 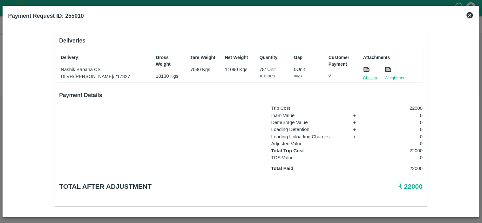 I want to click on p: 7040 Kgs, so click(x=204, y=70).